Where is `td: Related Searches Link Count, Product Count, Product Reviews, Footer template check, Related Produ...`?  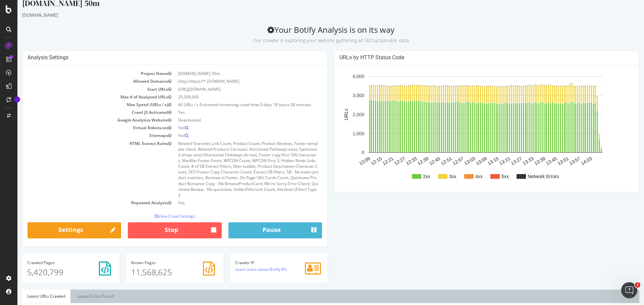 td: Related Searches Link Count, Product Count, Product Reviews, Footer template check, Related Produ... is located at coordinates (231, 169).